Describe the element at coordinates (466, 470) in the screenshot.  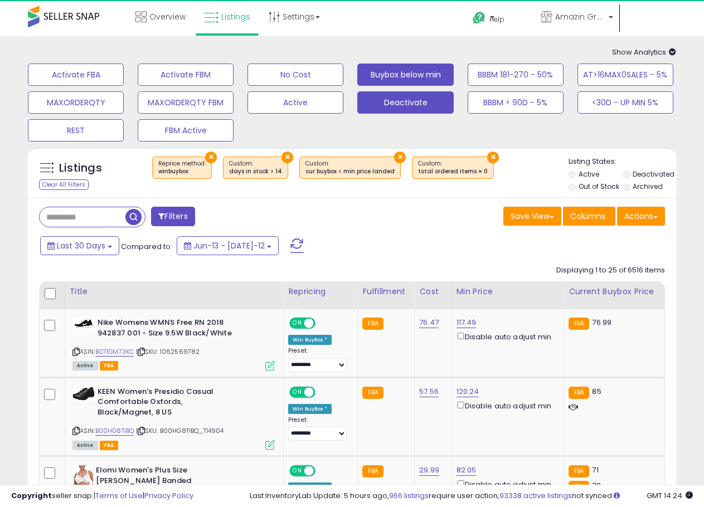
I see `a: 82.05` at that location.